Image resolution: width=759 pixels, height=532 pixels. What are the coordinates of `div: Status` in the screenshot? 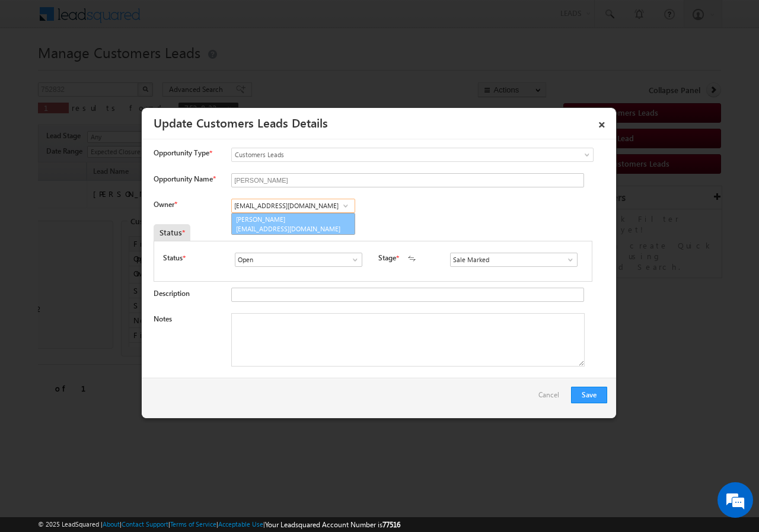 It's located at (172, 232).